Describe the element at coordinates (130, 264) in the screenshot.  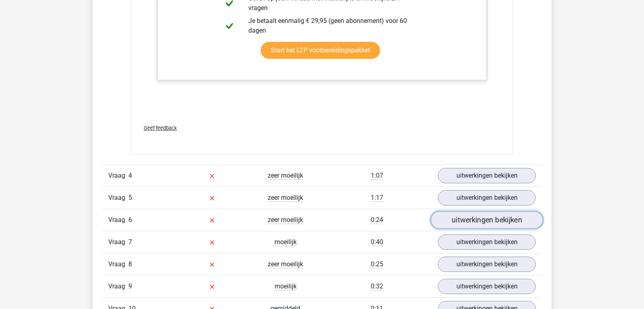
I see `span: 8` at that location.